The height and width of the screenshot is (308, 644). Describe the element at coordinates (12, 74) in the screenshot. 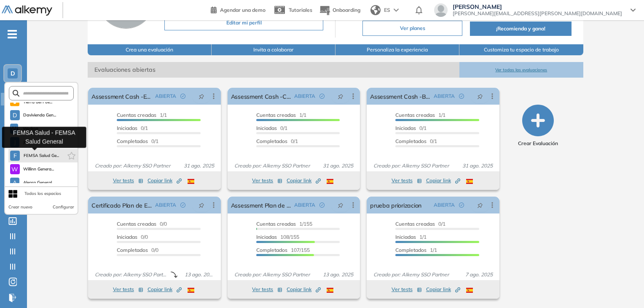

I see `span: D` at that location.